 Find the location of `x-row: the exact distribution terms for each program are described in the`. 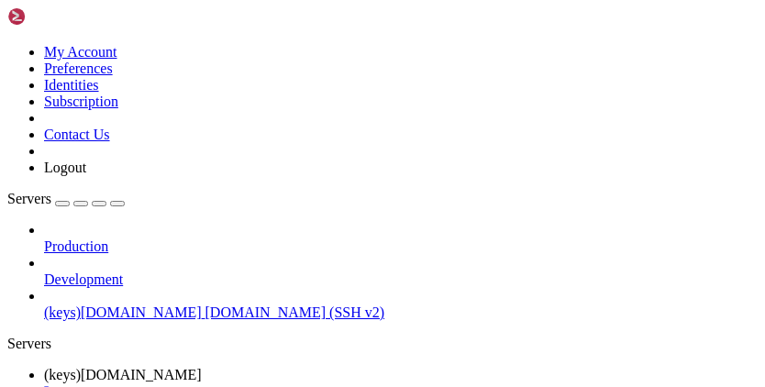

x-row: the exact distribution terms for each program are described in the is located at coordinates (267, 139).